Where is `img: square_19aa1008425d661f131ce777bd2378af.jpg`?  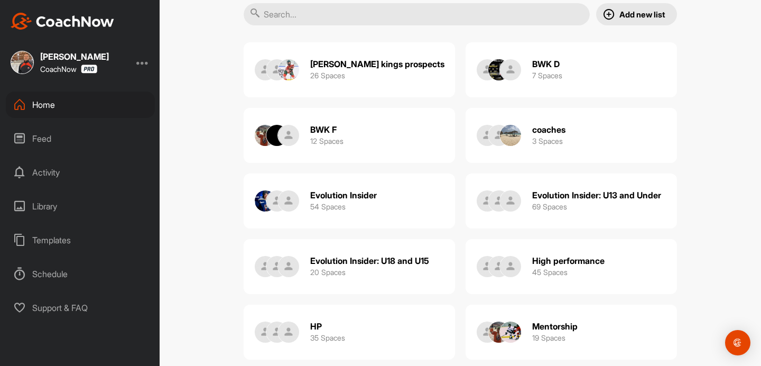
img: square_19aa1008425d661f131ce777bd2378af.jpg is located at coordinates (22, 62).